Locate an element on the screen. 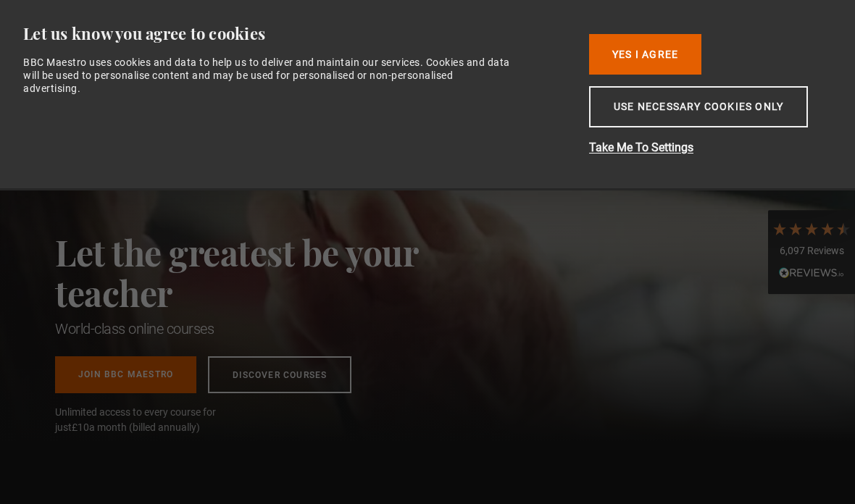 The image size is (855, 504). div: 6,097 ReviewsRead All Reviews is located at coordinates (811, 252).